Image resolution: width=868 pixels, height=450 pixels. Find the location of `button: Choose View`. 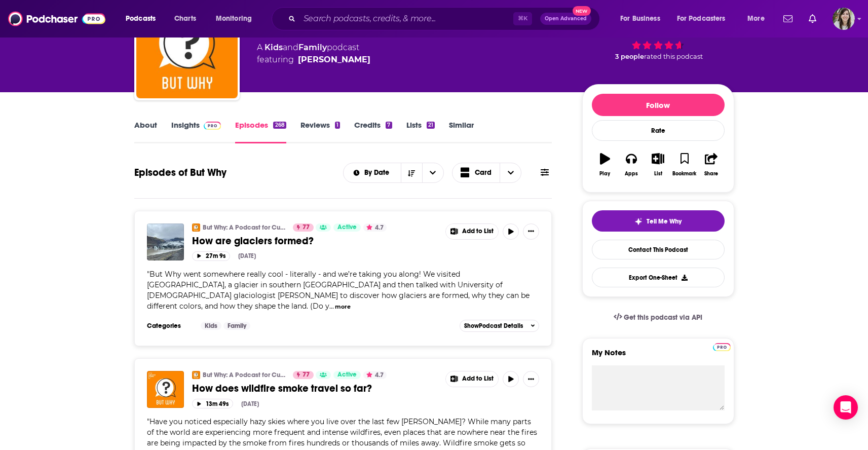

button: Choose View is located at coordinates (487, 173).